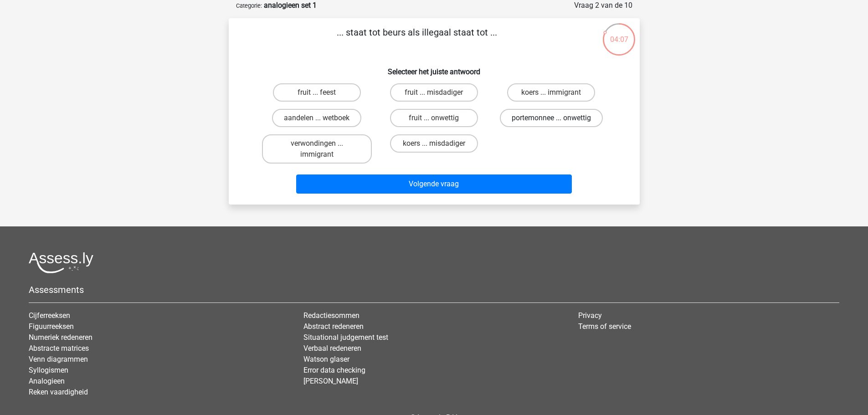 Image resolution: width=868 pixels, height=415 pixels. What do you see at coordinates (334, 370) in the screenshot?
I see `a: Error data checking` at bounding box center [334, 370].